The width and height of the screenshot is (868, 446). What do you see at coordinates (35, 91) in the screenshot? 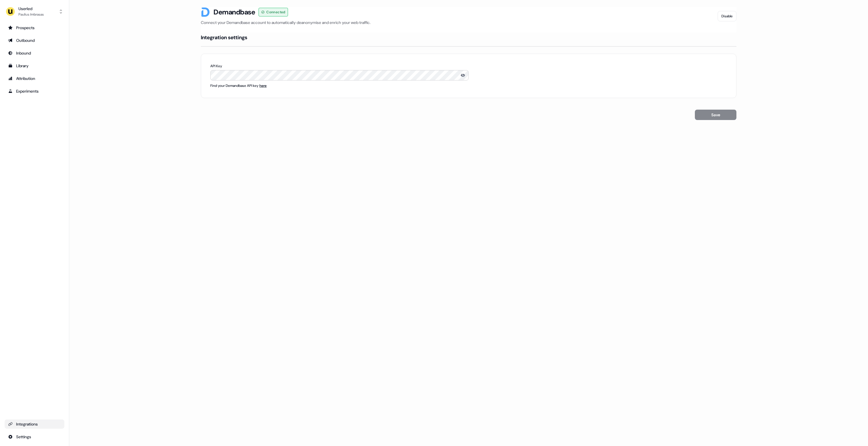
I see `a: Go to experiments` at bounding box center [35, 91].